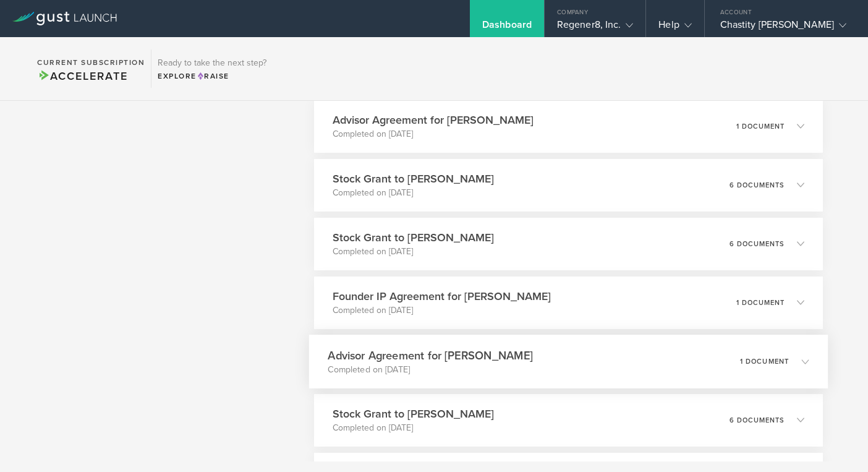  What do you see at coordinates (212, 76) in the screenshot?
I see `div: Explore` at bounding box center [212, 76].